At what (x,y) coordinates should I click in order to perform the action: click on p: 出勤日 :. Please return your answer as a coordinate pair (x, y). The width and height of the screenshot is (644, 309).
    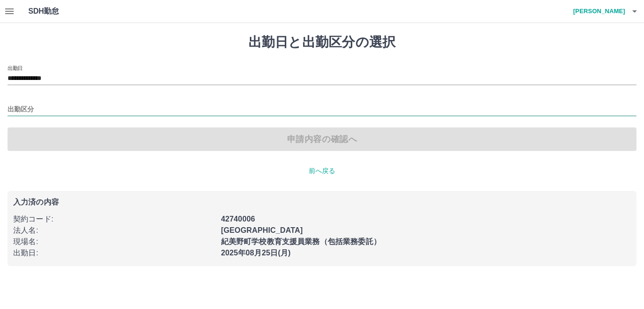
    Looking at the image, I should click on (114, 253).